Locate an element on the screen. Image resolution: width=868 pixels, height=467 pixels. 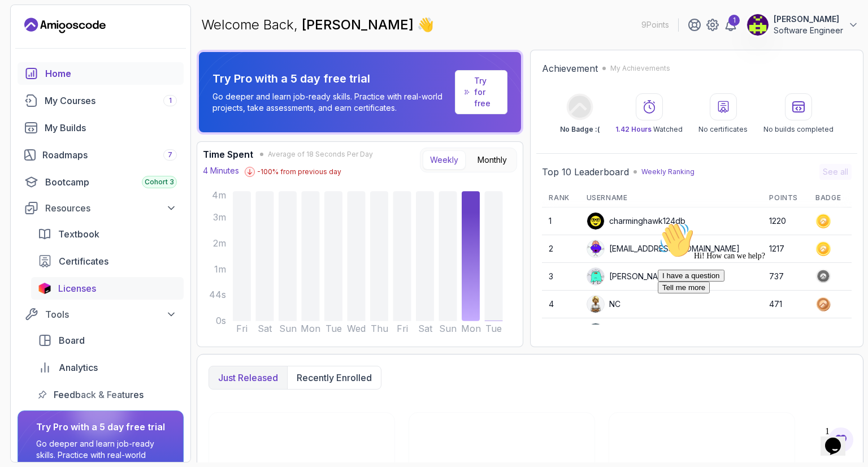
div: Bootcamp is located at coordinates (110, 182).